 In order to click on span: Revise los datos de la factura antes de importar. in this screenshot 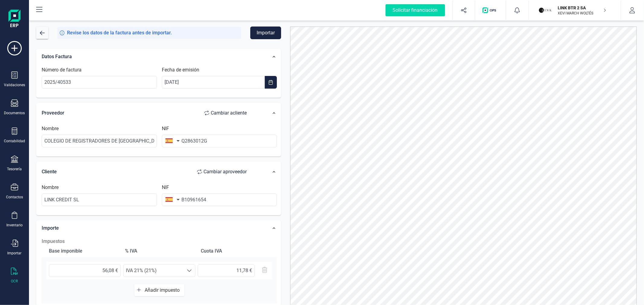, I will do `click(120, 33)`.